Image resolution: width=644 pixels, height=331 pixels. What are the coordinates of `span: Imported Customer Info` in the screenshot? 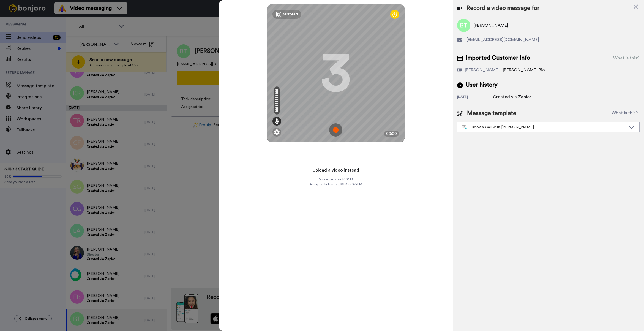 It's located at (498, 58).